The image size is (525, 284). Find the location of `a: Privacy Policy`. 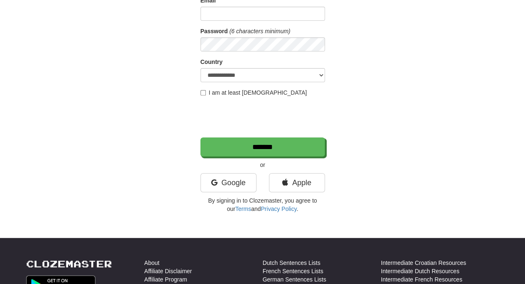

a: Privacy Policy is located at coordinates (278, 209).